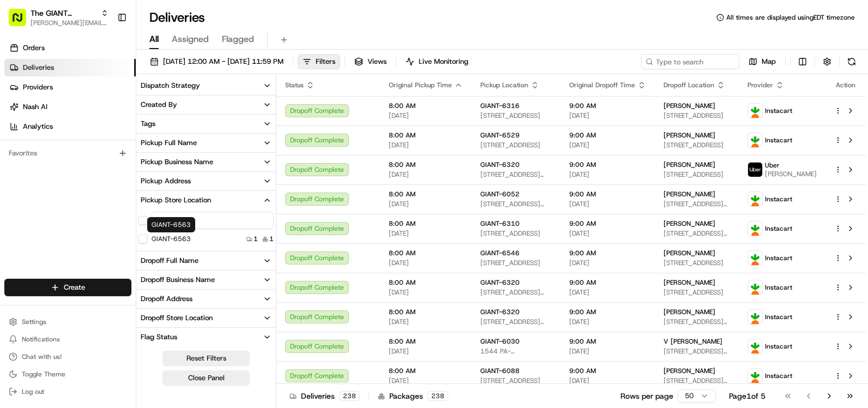 The image size is (868, 408). What do you see at coordinates (206, 261) in the screenshot?
I see `button: Dropoff Full Name` at bounding box center [206, 261].